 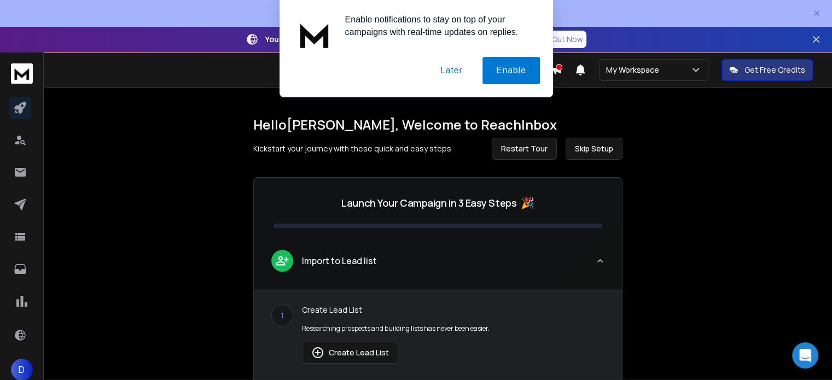 I want to click on button: Skip Setup, so click(x=594, y=149).